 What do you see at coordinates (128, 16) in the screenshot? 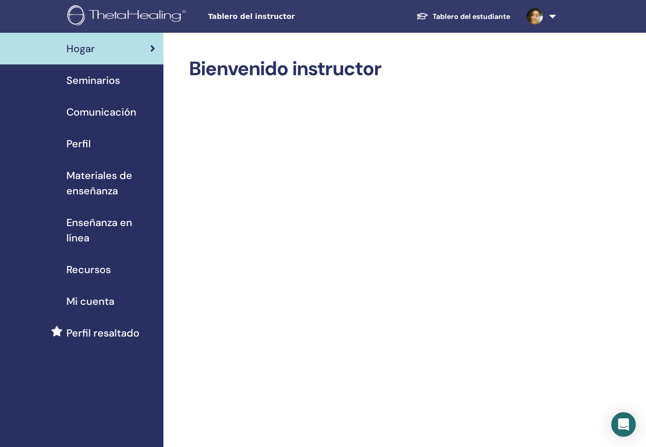
I see `img: logo.png` at bounding box center [128, 16].